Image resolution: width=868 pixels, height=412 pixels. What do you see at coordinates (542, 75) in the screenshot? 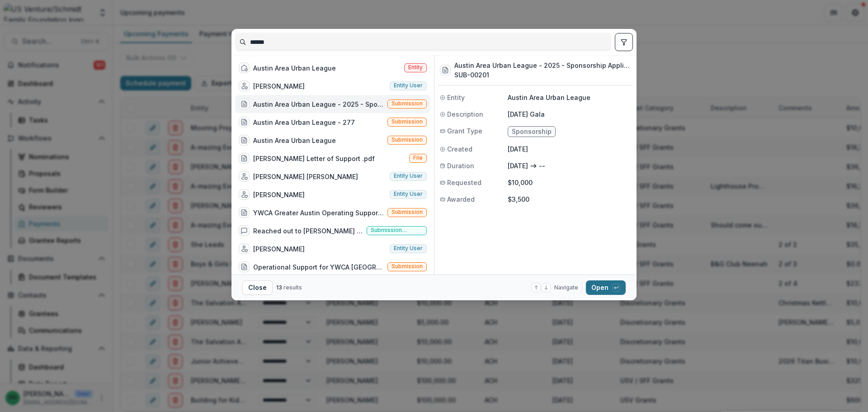
I see `h3: SUB-00201` at bounding box center [542, 75].